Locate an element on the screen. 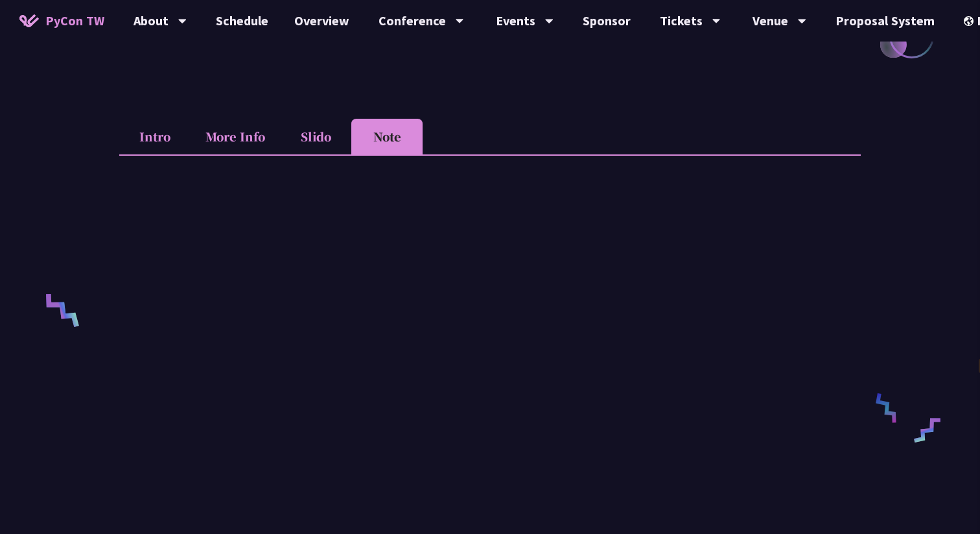  img: Locale Icon is located at coordinates (970, 21).